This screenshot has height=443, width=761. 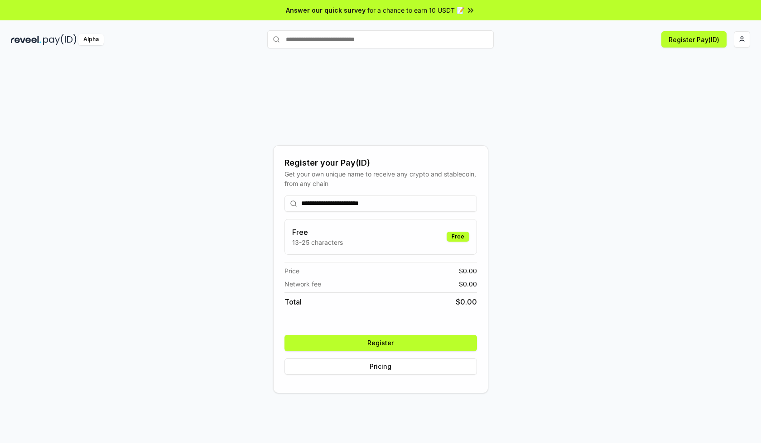 What do you see at coordinates (416, 10) in the screenshot?
I see `span: for a chance to earn 10 USDT 📝` at bounding box center [416, 10].